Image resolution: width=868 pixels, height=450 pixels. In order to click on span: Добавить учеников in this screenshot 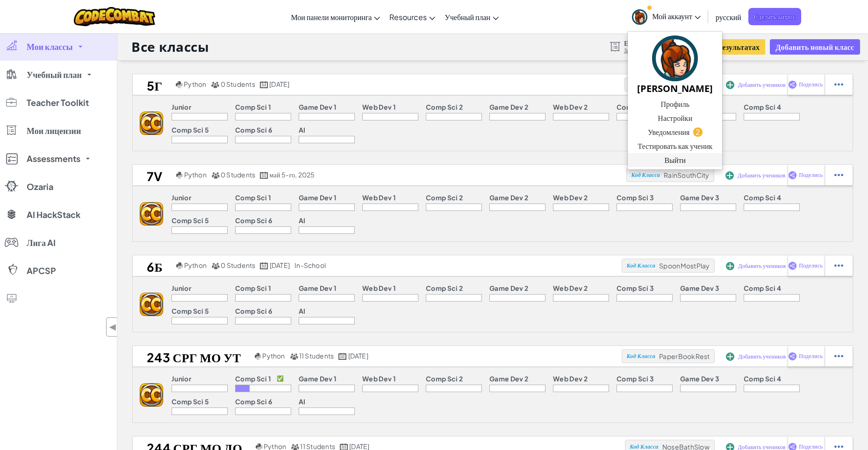, I will do `click(762, 447)`.